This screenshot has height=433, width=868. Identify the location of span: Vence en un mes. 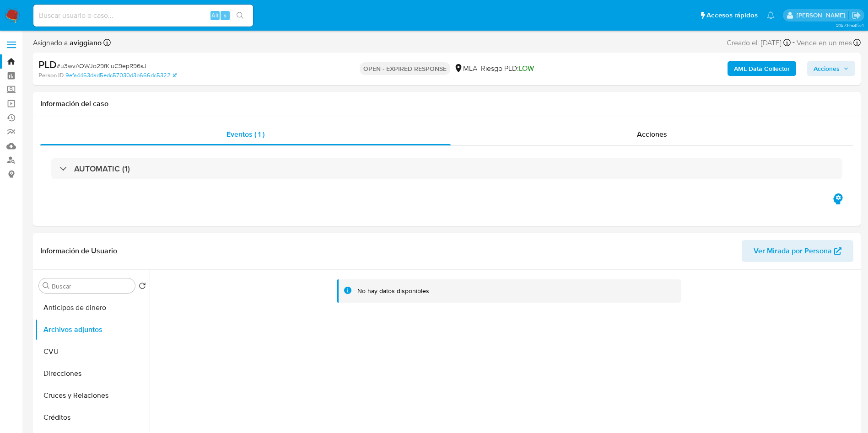
(825, 43).